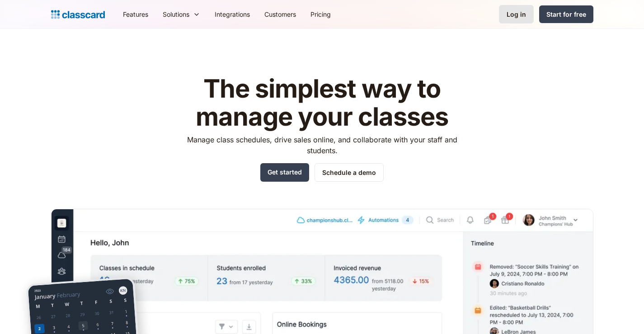  I want to click on div: Log in, so click(516, 14).